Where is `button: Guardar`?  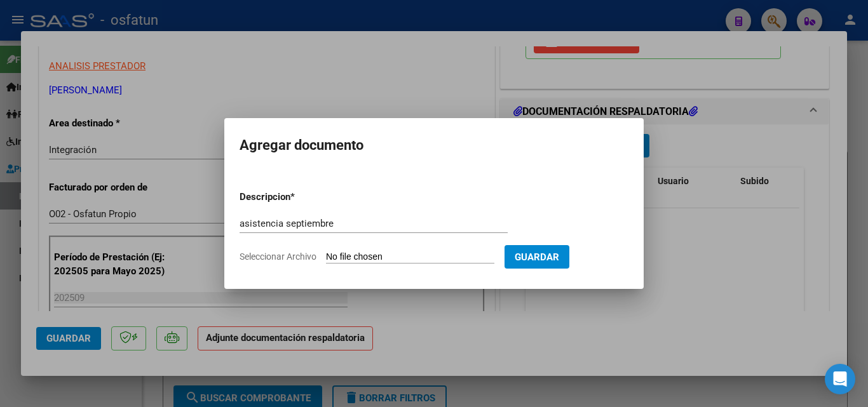
button: Guardar is located at coordinates (537, 256).